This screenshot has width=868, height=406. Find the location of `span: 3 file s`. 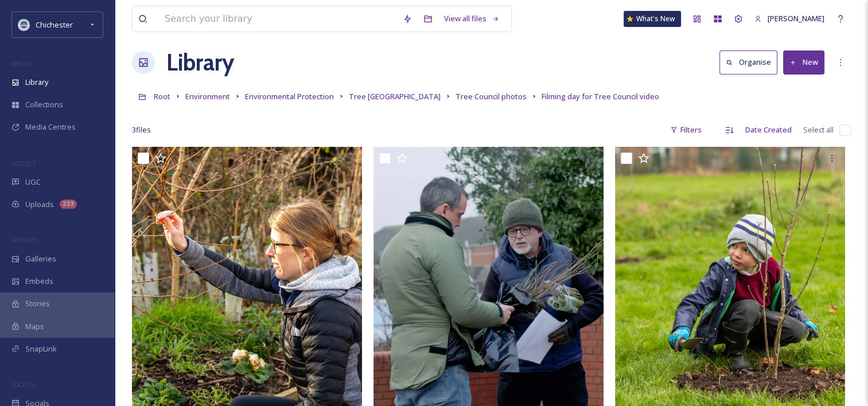

span: 3 file s is located at coordinates (141, 130).